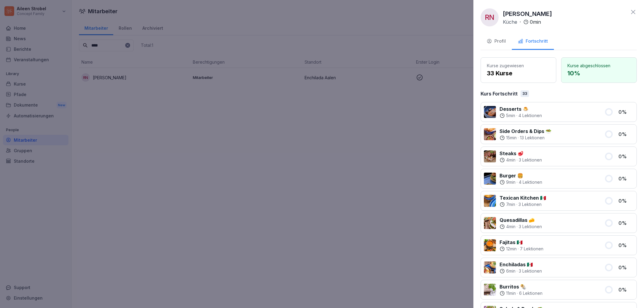 The image size is (644, 308). I want to click on p: Kurs Fortschritt, so click(499, 94).